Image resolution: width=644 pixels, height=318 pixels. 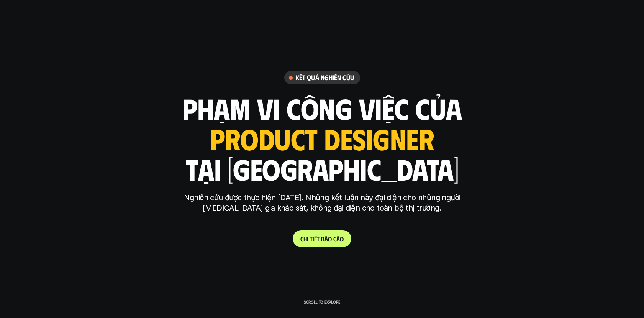 I want to click on span: c, so click(x=335, y=238).